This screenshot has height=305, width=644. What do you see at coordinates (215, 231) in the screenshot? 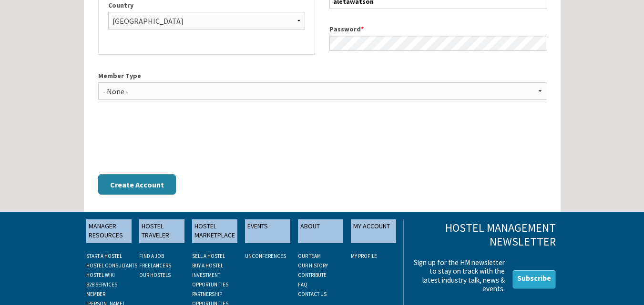
I see `a: HOSTEL MARKETPLACE` at bounding box center [215, 231].